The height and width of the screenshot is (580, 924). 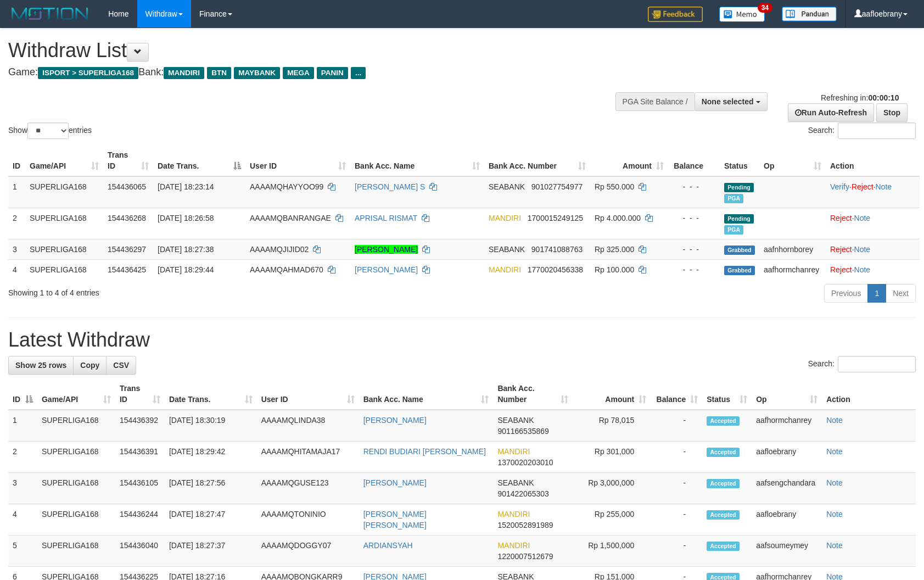 What do you see at coordinates (140, 457) in the screenshot?
I see `td: 154436391` at bounding box center [140, 457].